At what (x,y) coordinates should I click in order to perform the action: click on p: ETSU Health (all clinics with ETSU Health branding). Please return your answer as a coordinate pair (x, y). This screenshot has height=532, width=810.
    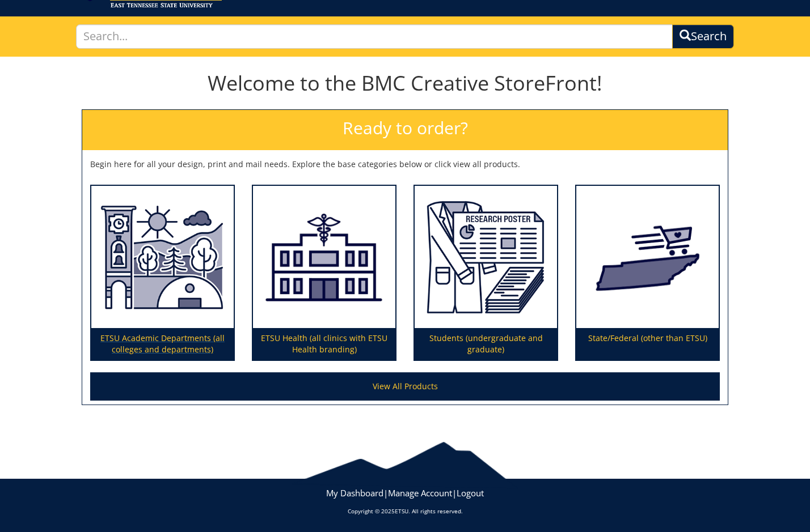
    Looking at the image, I should click on (323, 344).